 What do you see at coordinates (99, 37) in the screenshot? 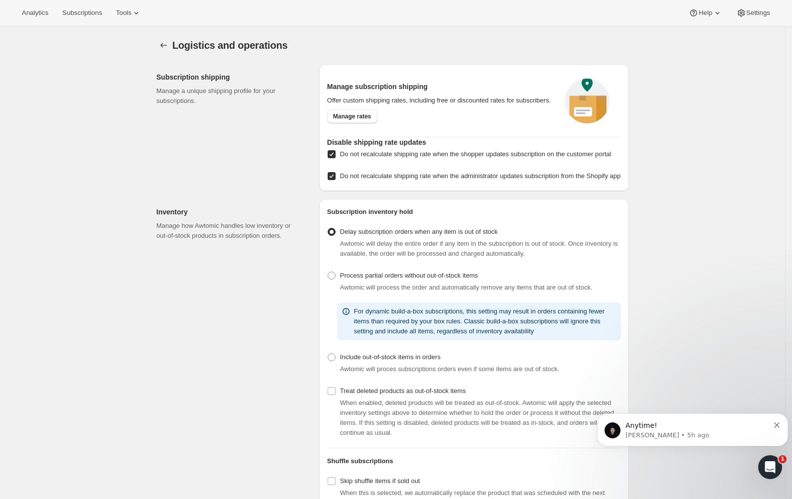
I see `div: message notification from Adrian, 5h ago. Anytime!` at bounding box center [99, 37].